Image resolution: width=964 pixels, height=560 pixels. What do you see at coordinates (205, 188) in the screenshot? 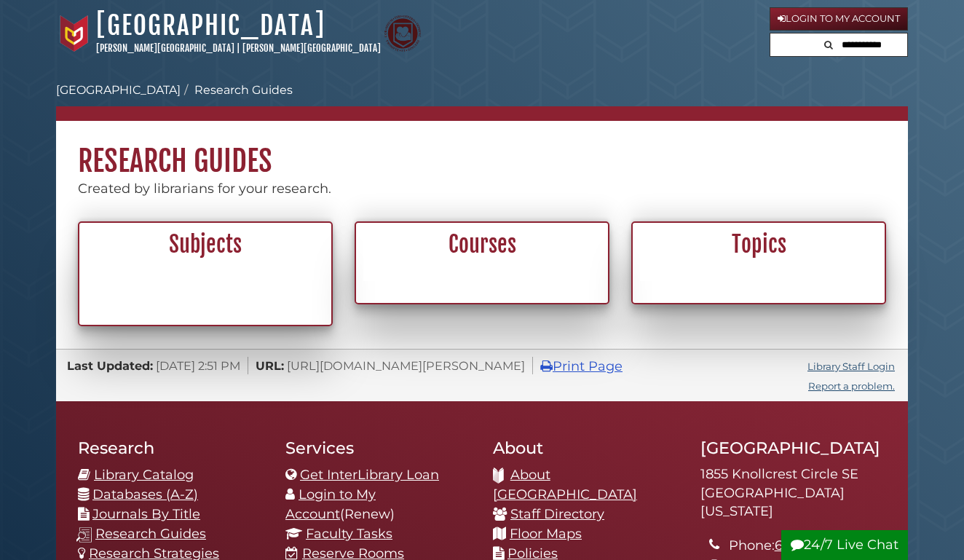
I see `span: Created by librarians for your research.` at bounding box center [205, 188].